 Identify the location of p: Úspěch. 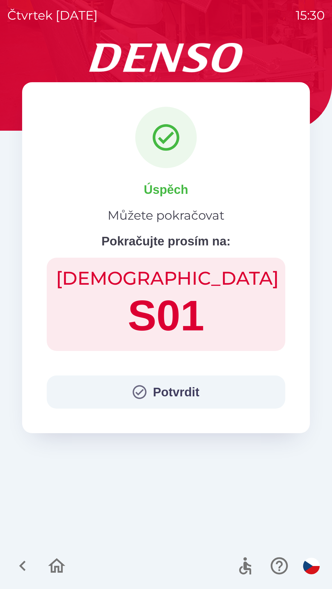
(166, 190).